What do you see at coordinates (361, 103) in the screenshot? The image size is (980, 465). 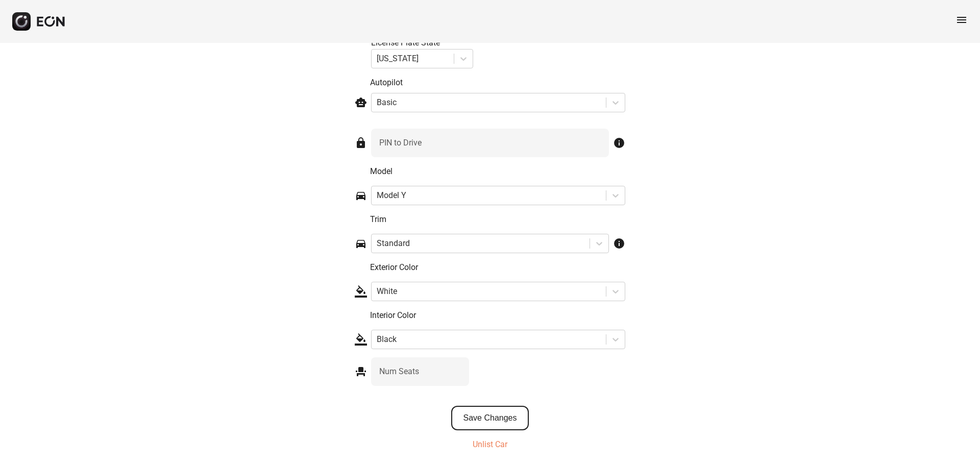 I see `span: smart_toy` at bounding box center [361, 103].